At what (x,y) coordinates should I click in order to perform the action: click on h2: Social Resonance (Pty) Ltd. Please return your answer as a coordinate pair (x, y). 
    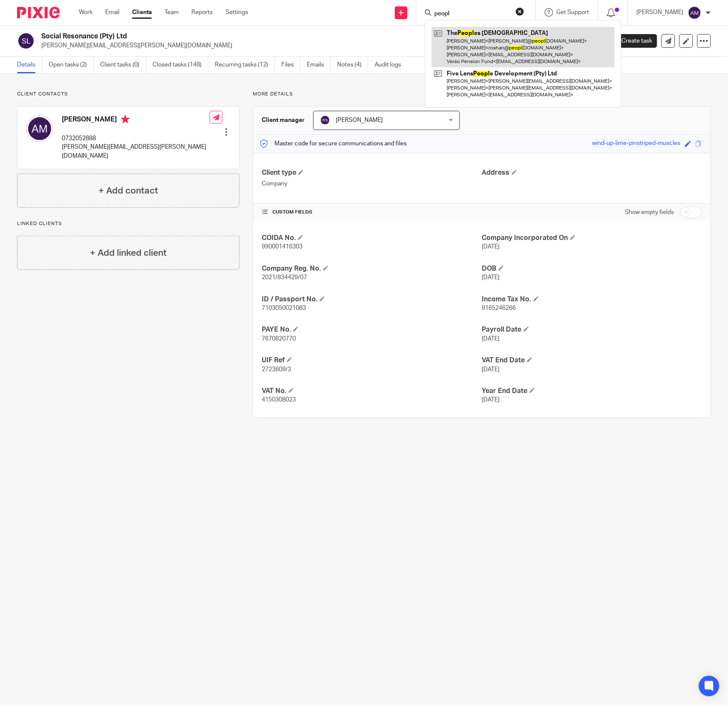
    Looking at the image, I should click on (263, 36).